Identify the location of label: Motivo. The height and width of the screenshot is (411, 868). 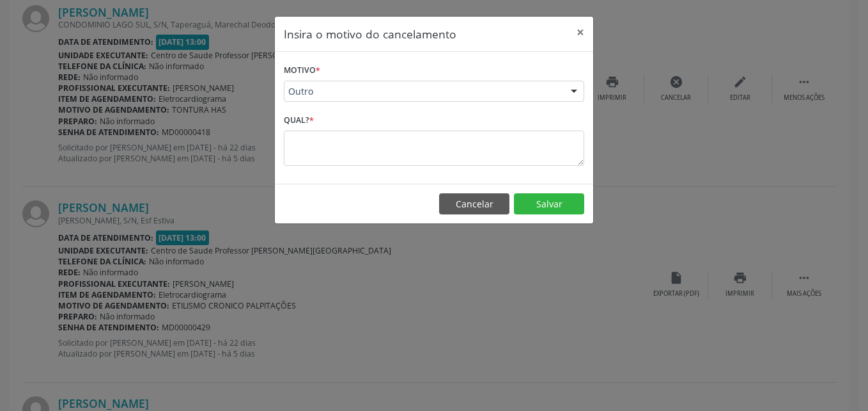
(302, 70).